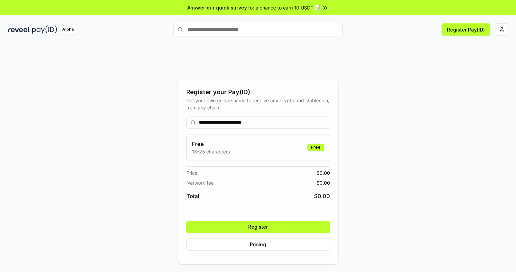 This screenshot has width=516, height=272. Describe the element at coordinates (258, 244) in the screenshot. I see `button: Pricing` at that location.